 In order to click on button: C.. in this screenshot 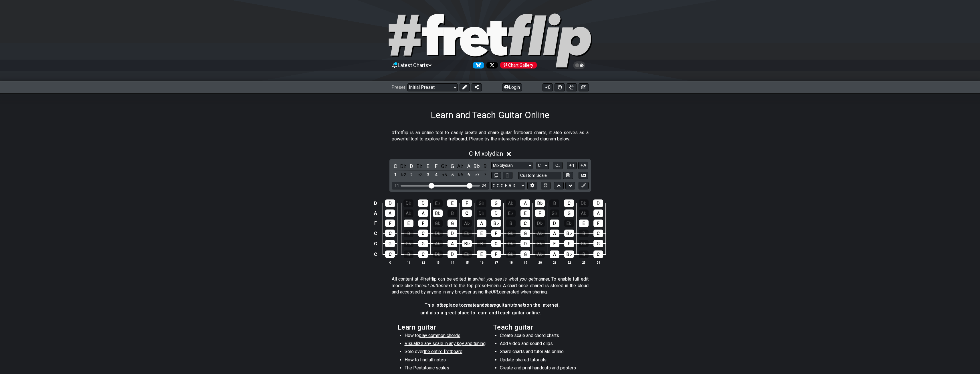, I will do `click(558, 165)`.